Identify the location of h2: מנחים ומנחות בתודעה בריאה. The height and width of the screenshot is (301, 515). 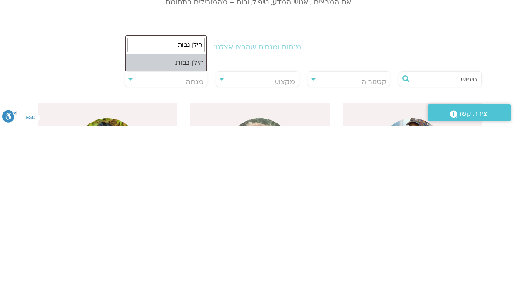
(258, 62).